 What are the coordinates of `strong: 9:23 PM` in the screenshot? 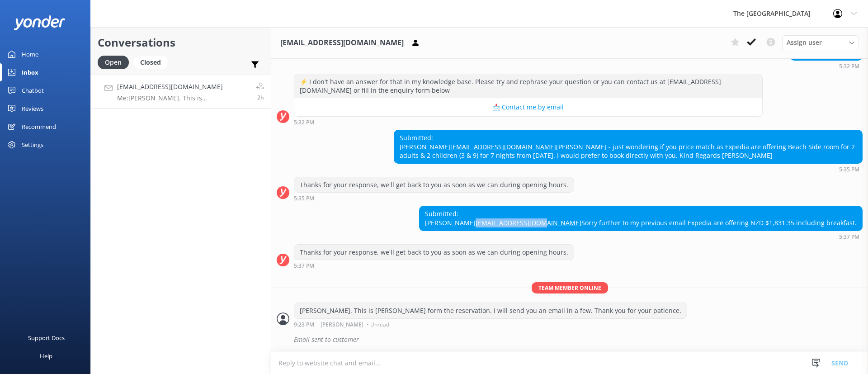 It's located at (304, 325).